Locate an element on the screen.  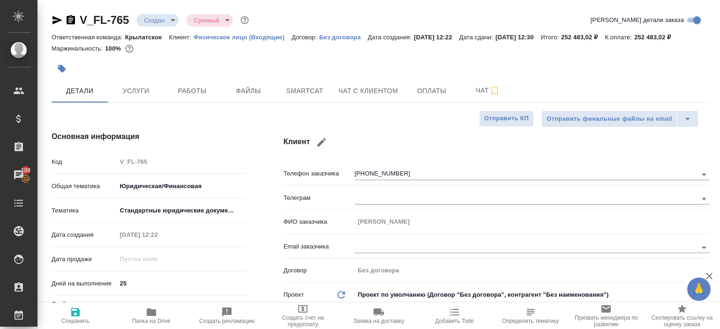
a: V_FL-765 is located at coordinates (104, 20).